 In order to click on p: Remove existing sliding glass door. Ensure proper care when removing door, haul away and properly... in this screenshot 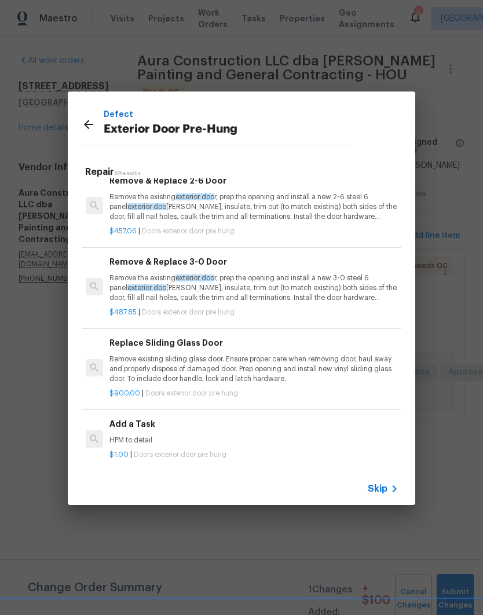, I will do `click(253, 369)`.